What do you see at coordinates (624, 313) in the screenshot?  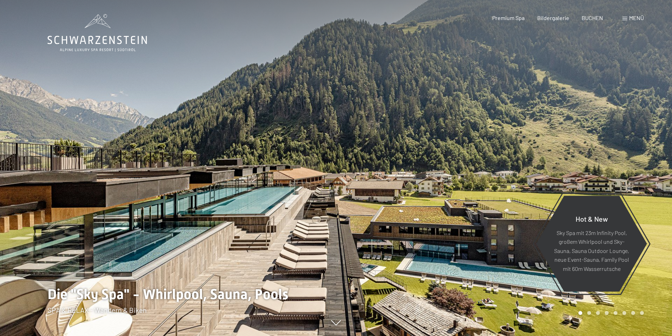 I see `div: Carousel Page 6` at bounding box center [624, 313].